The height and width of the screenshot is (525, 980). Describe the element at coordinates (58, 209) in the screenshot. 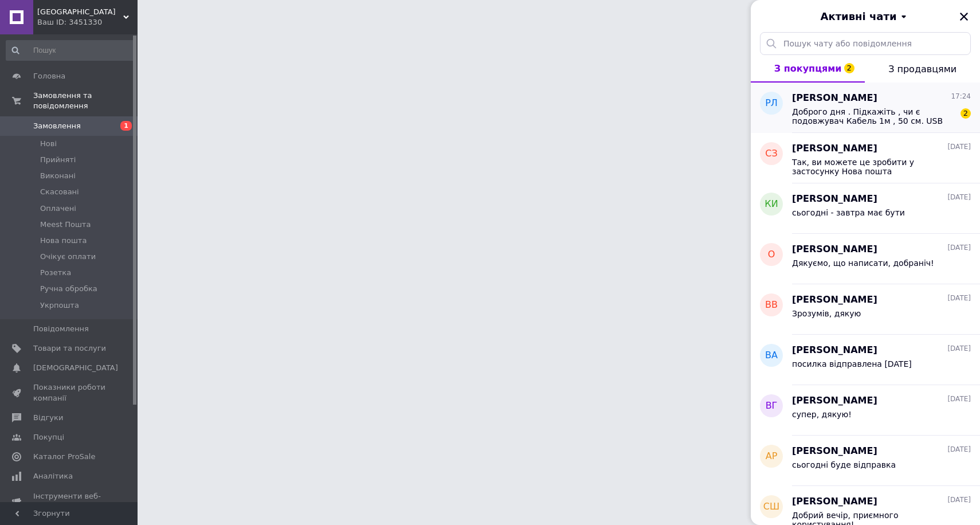

I see `span: Оплачені` at that location.